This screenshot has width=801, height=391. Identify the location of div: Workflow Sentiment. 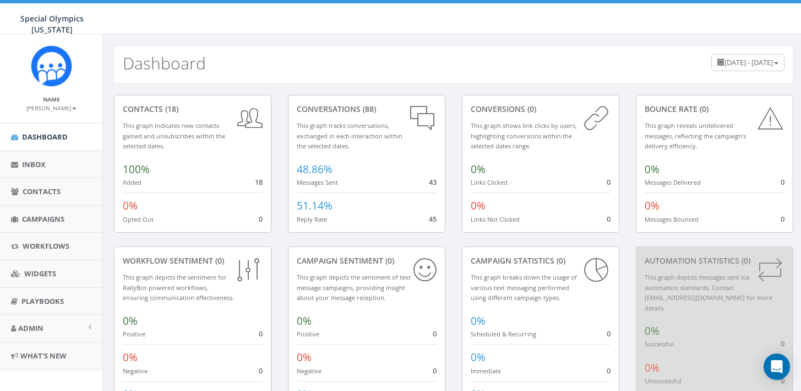
(193, 261).